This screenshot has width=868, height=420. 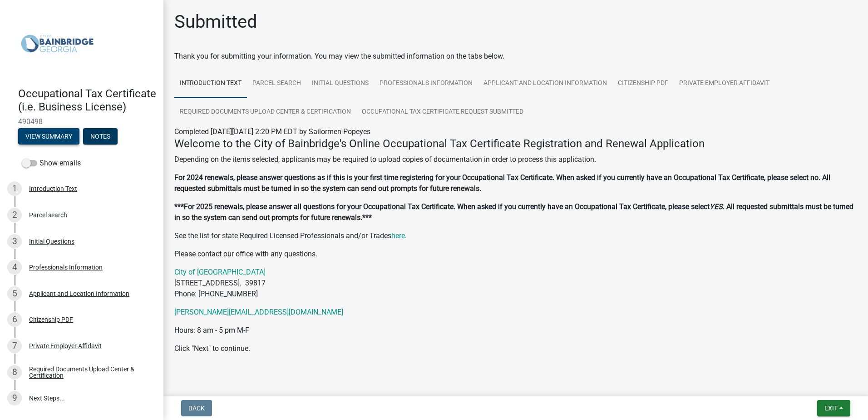 I want to click on div: 5, so click(x=14, y=294).